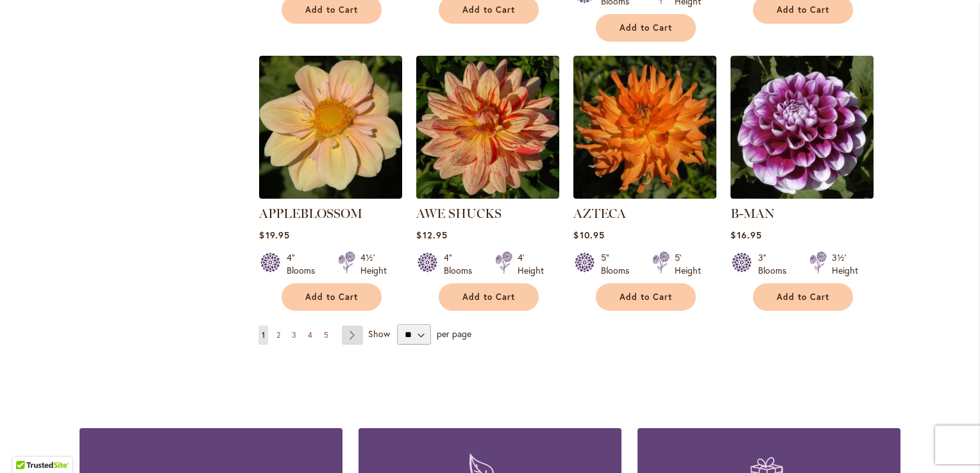 This screenshot has width=980, height=473. What do you see at coordinates (373, 264) in the screenshot?
I see `div: 4½' Height` at bounding box center [373, 264].